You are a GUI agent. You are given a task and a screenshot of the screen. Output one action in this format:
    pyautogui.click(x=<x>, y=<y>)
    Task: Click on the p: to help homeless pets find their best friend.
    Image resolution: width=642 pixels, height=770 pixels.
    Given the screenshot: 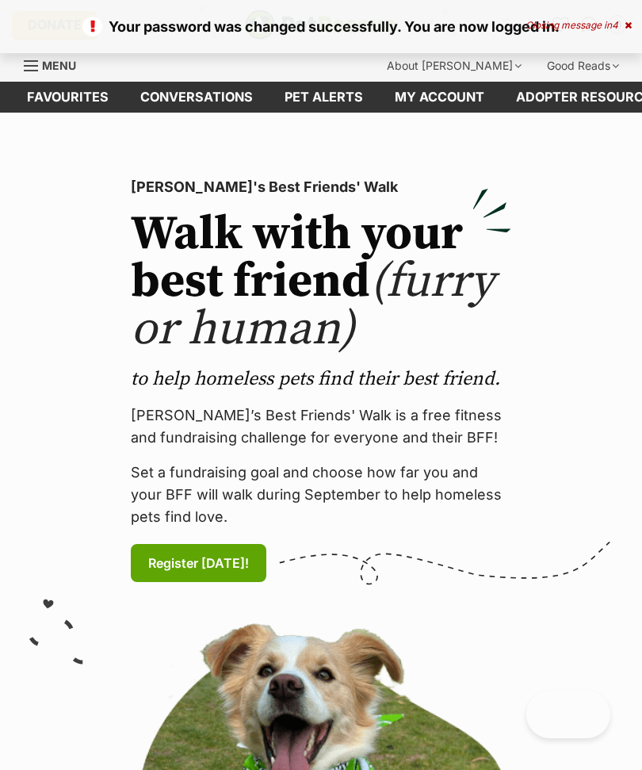 What is the action you would take?
    pyautogui.click(x=321, y=379)
    